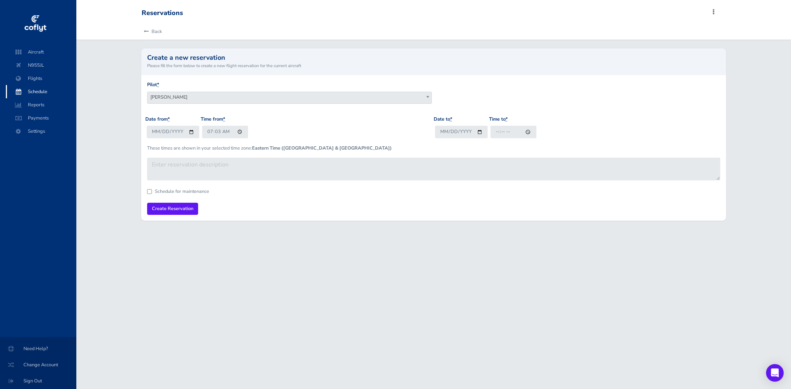  Describe the element at coordinates (162, 13) in the screenshot. I see `div: Reservations` at that location.